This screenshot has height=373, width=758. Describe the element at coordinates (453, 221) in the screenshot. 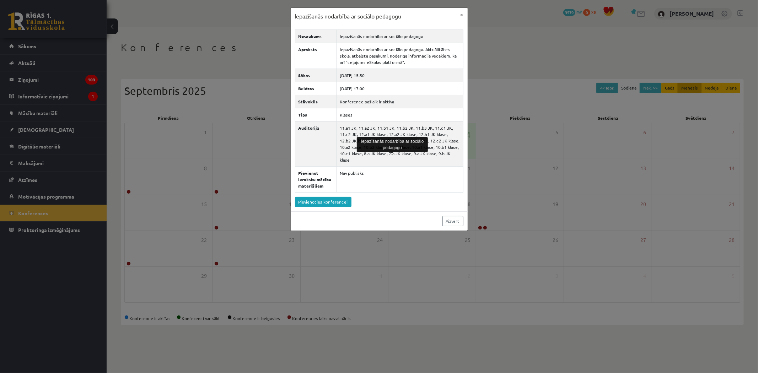

I see `a: Aizvērt` at that location.